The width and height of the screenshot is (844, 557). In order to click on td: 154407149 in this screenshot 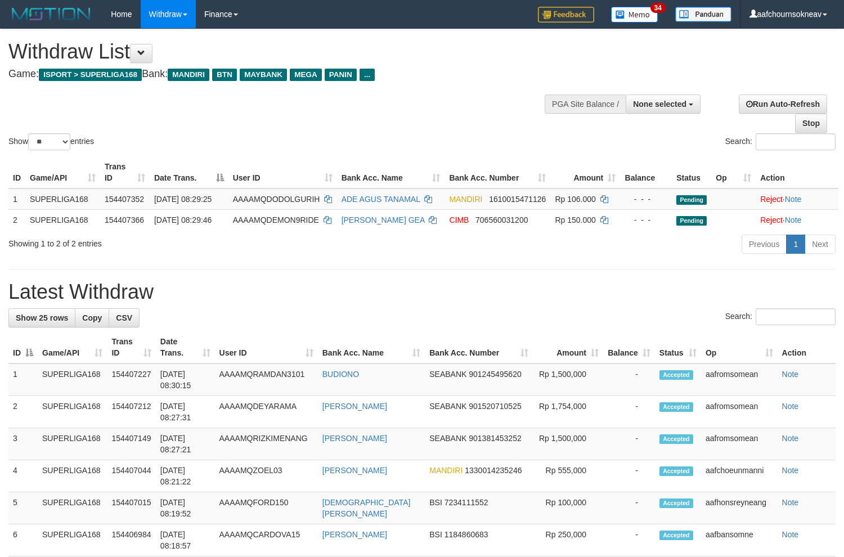, I will do `click(131, 444)`.